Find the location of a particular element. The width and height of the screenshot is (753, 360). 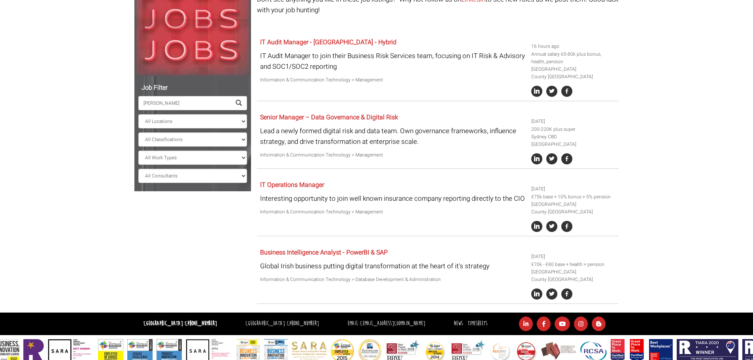

a: Timesheets is located at coordinates (477, 323).